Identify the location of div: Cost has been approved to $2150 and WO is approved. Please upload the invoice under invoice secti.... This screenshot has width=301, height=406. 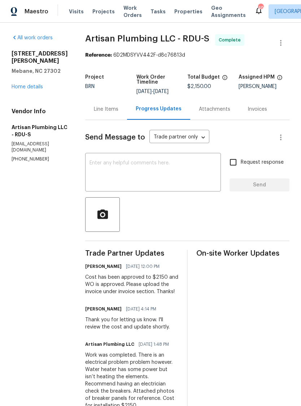
(132, 284).